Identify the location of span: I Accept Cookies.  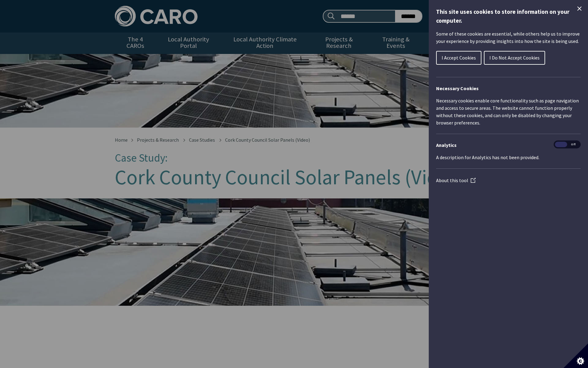
(459, 57).